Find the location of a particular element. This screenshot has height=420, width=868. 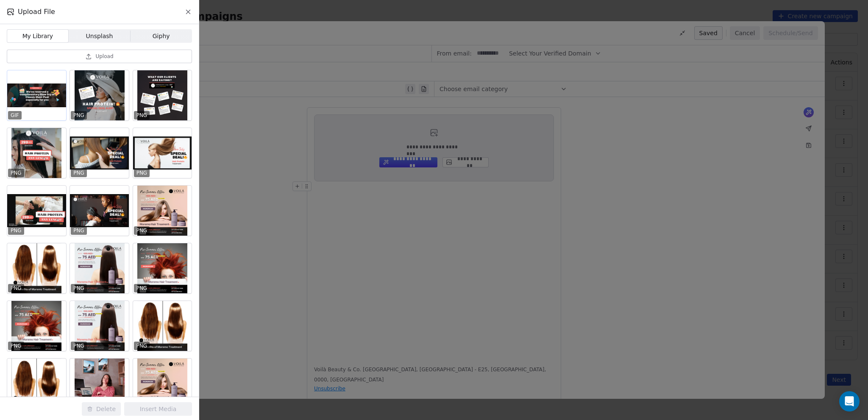

span: Giphy is located at coordinates (161, 36).